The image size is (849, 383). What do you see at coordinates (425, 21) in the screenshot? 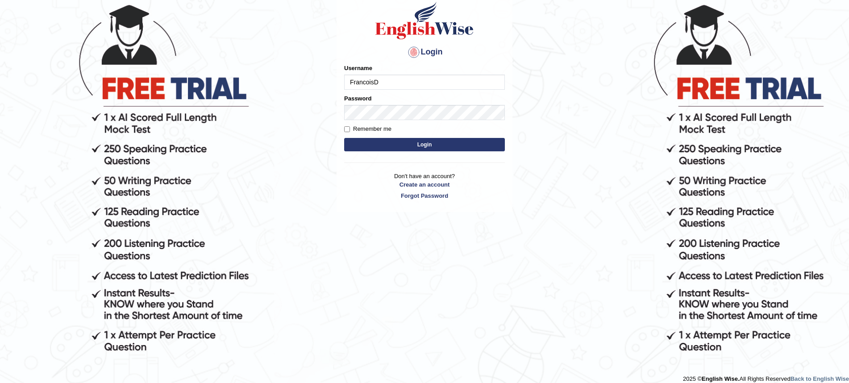
I see `img: Logo of English Wise sign in for intelligent practice with AI` at bounding box center [425, 21].